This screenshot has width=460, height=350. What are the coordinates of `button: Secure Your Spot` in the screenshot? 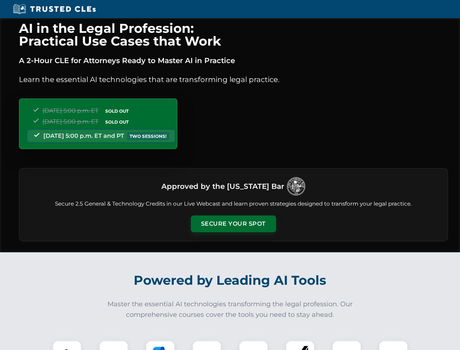 It's located at (233, 224).